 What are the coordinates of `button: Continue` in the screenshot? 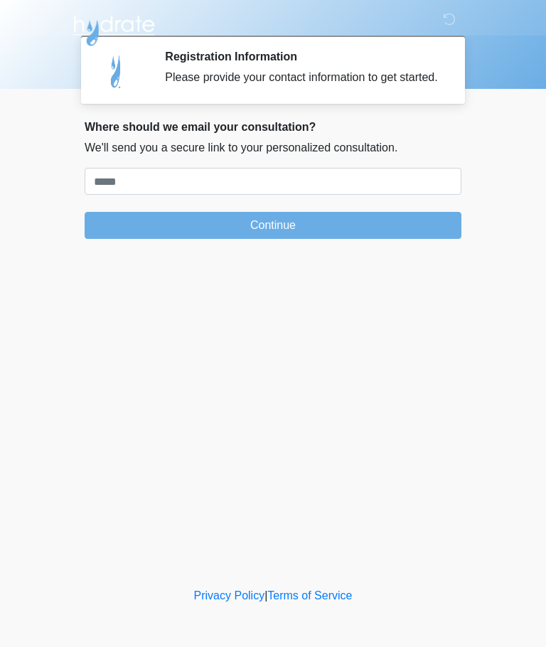 It's located at (273, 226).